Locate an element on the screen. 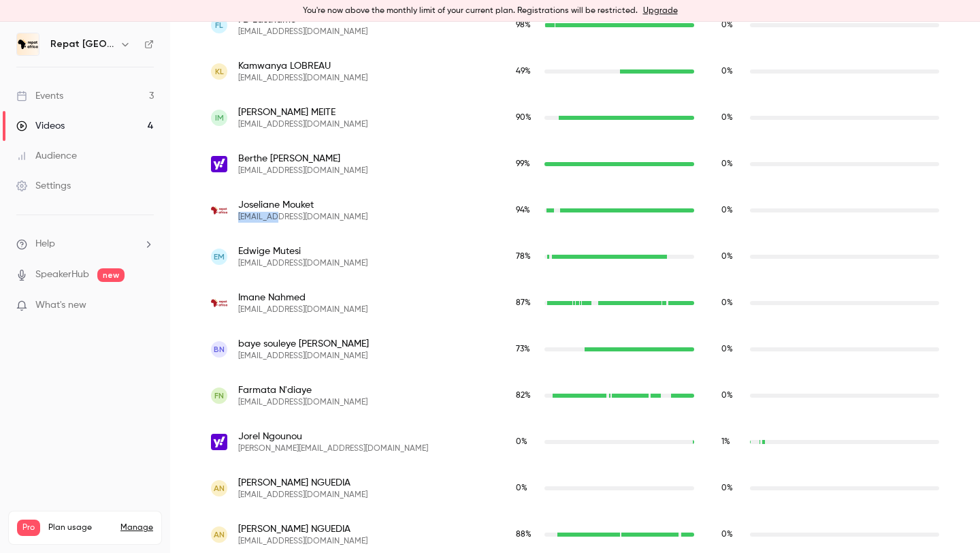 This screenshot has height=553, width=980. span: 99 % is located at coordinates (522, 164).